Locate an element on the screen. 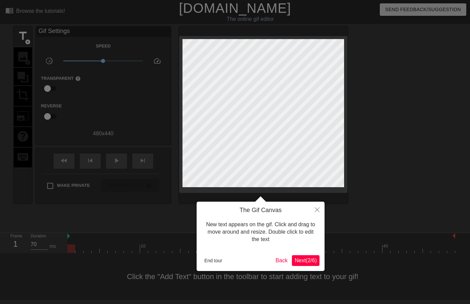  h4: The Gif Canvas is located at coordinates (260, 210).